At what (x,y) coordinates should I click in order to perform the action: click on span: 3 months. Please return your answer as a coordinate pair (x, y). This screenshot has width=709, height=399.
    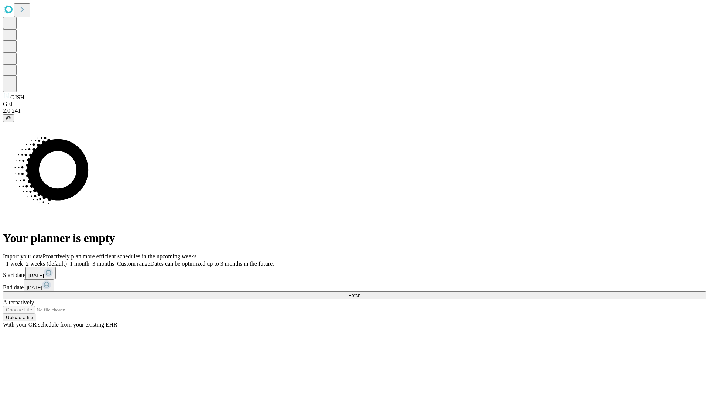
    Looking at the image, I should click on (103, 263).